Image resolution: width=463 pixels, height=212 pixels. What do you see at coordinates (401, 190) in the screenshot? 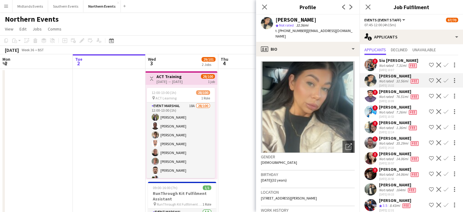
I see `div: 164mi` at bounding box center [401, 190].